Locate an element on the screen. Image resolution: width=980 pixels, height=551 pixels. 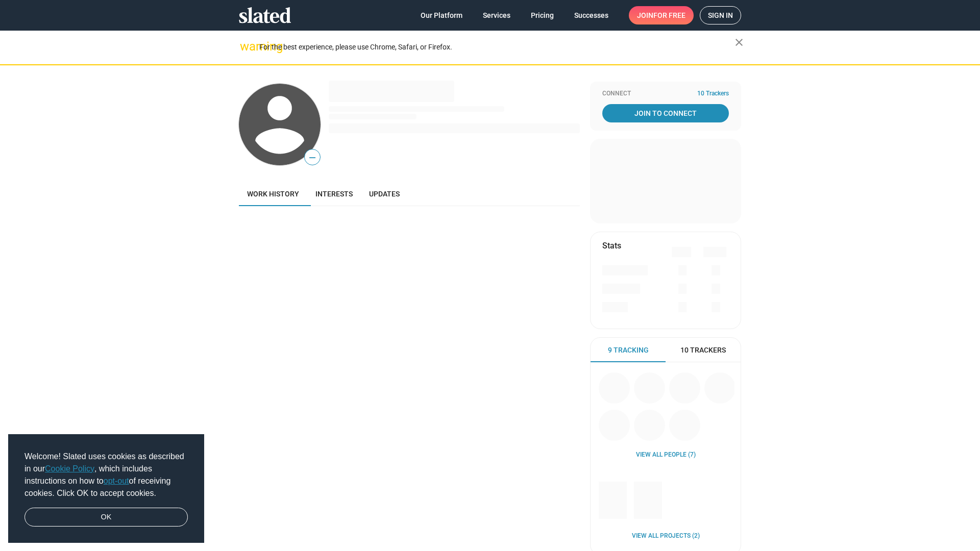
a: Services is located at coordinates (497, 15).